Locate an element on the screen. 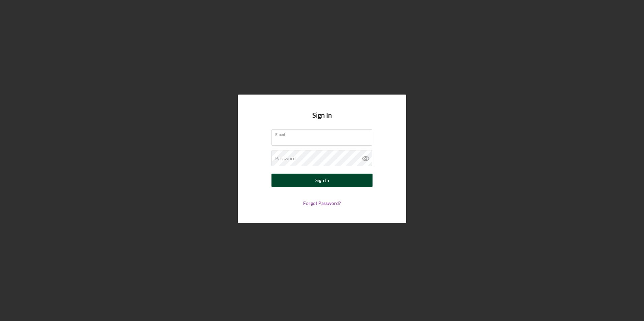 This screenshot has height=321, width=644. label: Password is located at coordinates (286, 158).